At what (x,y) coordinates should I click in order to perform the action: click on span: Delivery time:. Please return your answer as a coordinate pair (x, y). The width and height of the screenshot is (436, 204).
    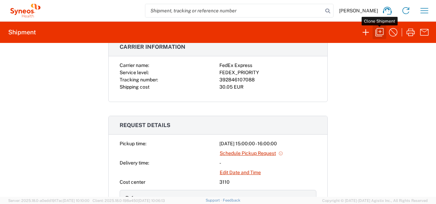
    Looking at the image, I should click on (134, 162).